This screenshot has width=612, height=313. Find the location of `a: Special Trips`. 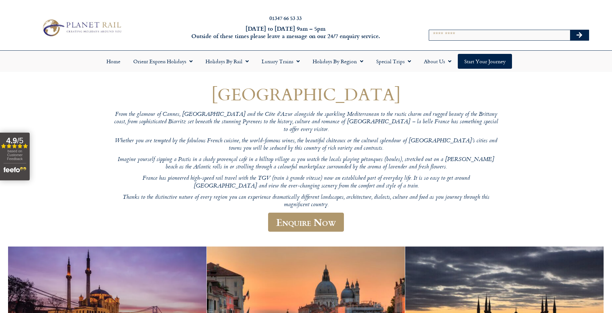

a: Special Trips is located at coordinates (394, 61).